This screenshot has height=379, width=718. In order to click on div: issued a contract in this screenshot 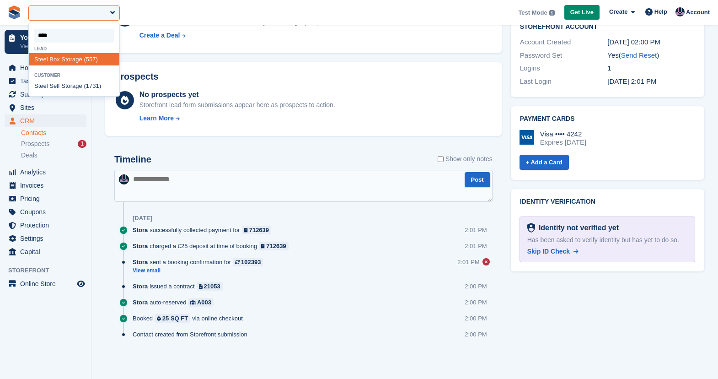, I will do `click(180, 286)`.